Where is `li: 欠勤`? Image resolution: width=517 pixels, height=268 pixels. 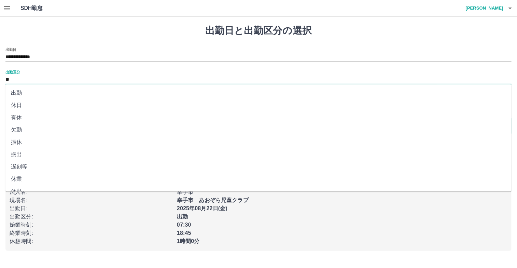 li: 欠勤 is located at coordinates (258, 130).